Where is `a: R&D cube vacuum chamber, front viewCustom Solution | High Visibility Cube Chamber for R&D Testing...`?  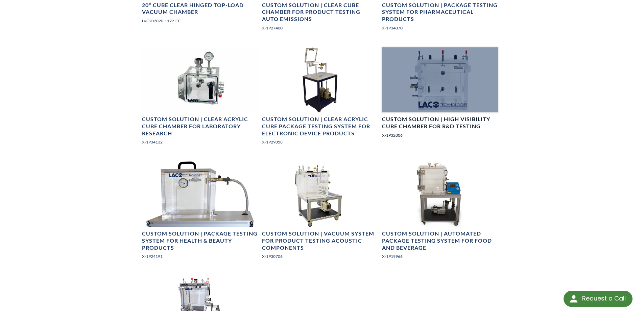
a: R&D cube vacuum chamber, front viewCustom Solution | High Visibility Cube Chamber for R&D Testing... is located at coordinates (440, 95).